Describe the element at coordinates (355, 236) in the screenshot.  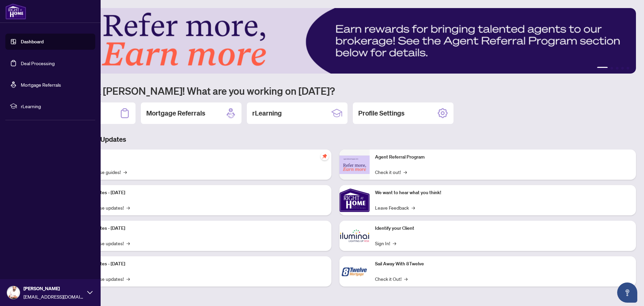
I see `img: Identify your Client` at that location.